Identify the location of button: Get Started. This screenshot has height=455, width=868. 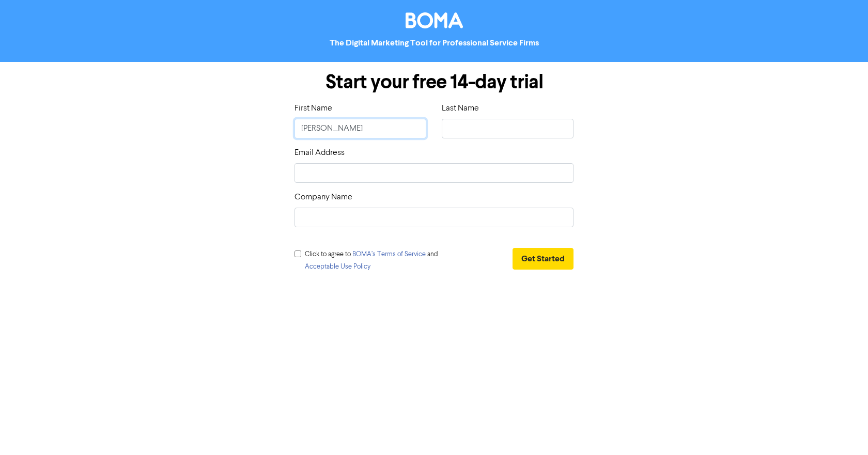
(543, 259).